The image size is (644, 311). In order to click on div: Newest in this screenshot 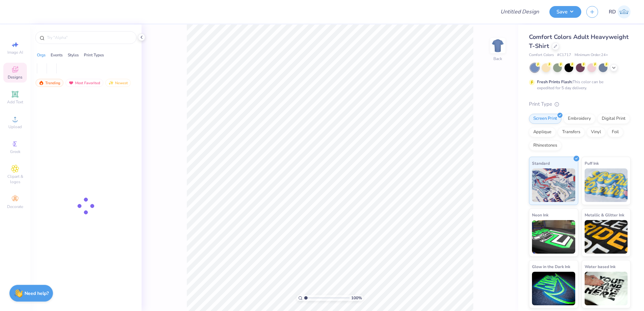, I will do `click(118, 83)`.